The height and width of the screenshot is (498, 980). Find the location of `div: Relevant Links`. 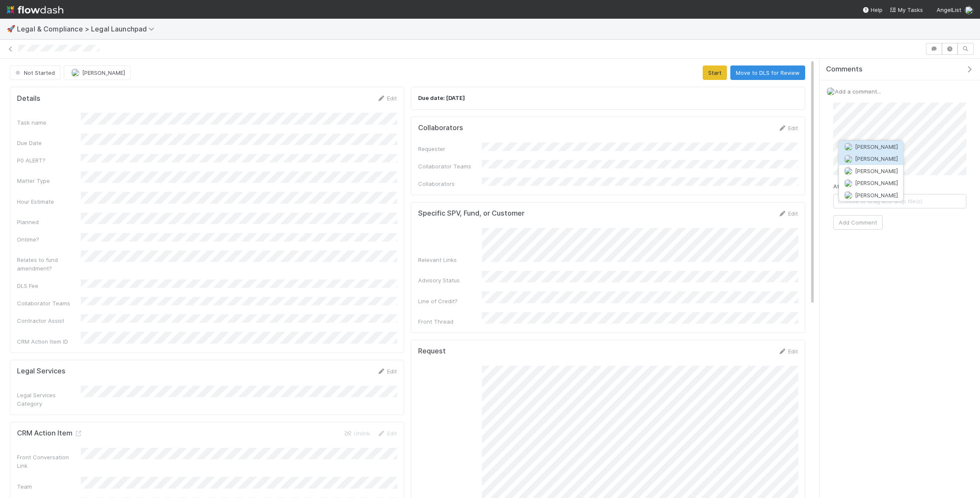

div: Relevant Links is located at coordinates (450, 259).